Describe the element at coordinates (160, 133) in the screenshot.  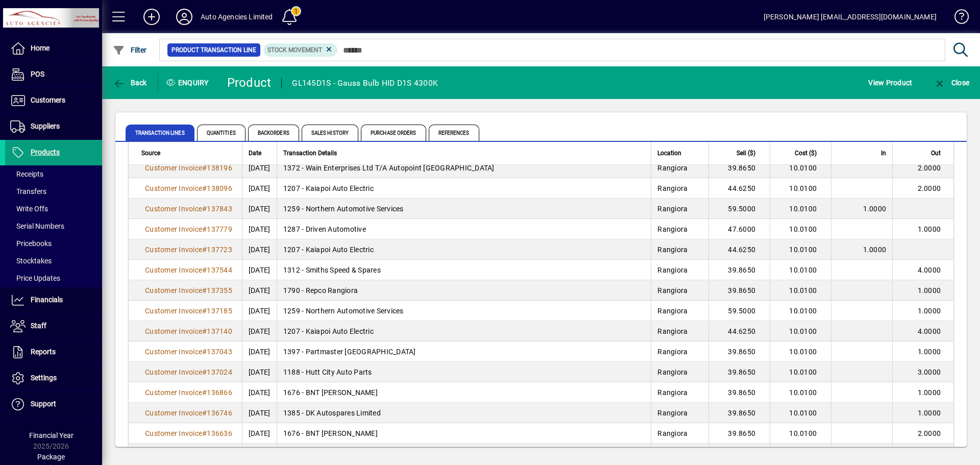
I see `span: Transaction Lines` at that location.